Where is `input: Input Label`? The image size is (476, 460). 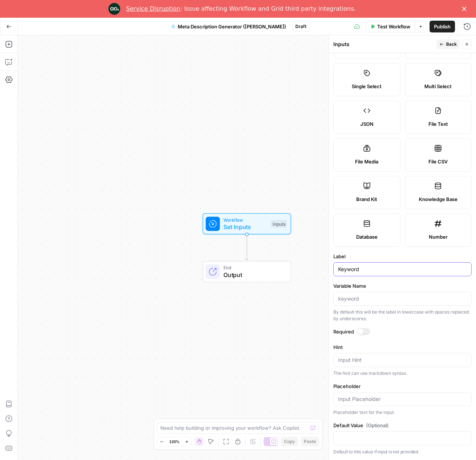 input: Input Label is located at coordinates (402, 270).